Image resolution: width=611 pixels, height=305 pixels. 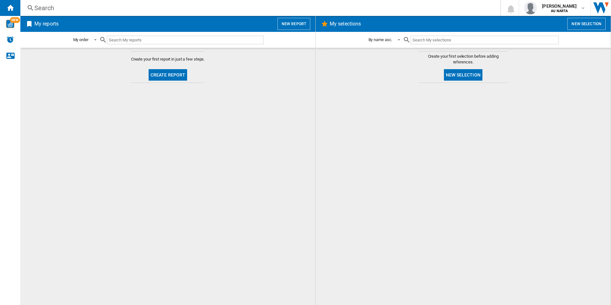 What do you see at coordinates (345, 24) in the screenshot?
I see `h2: My selections` at bounding box center [345, 24].